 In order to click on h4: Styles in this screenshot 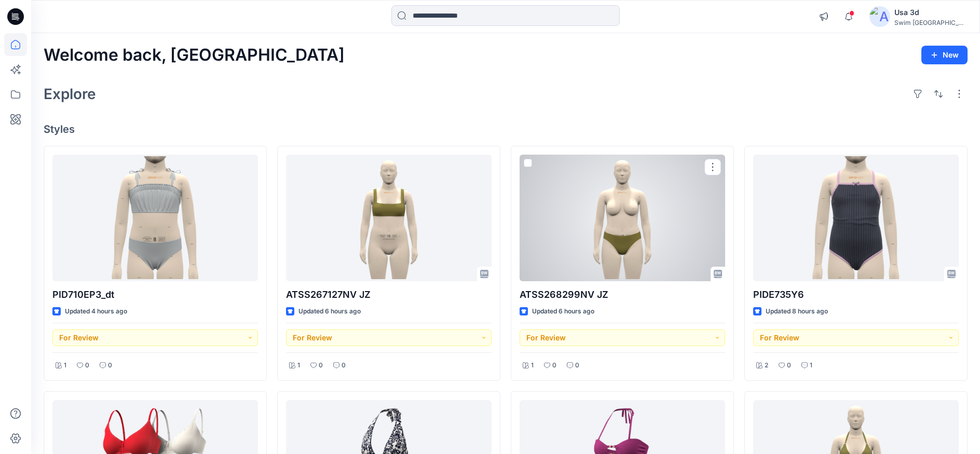, I will do `click(505, 129)`.